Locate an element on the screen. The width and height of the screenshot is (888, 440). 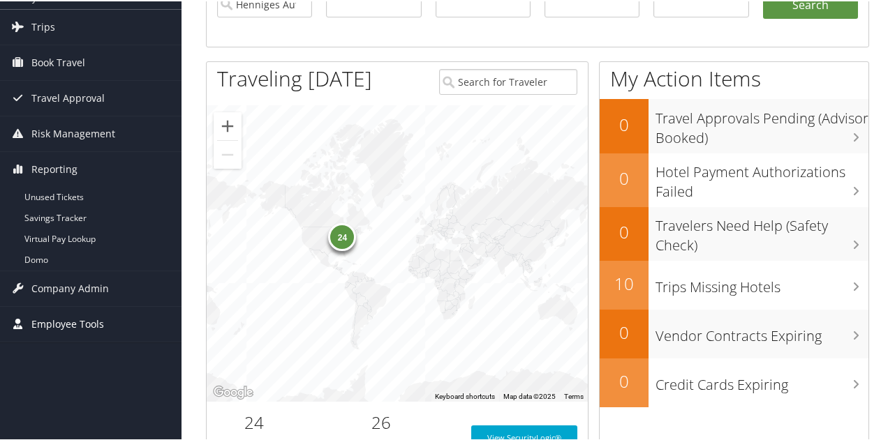
h3: Travel Approvals Pending (Advisor Booked) is located at coordinates (761, 124).